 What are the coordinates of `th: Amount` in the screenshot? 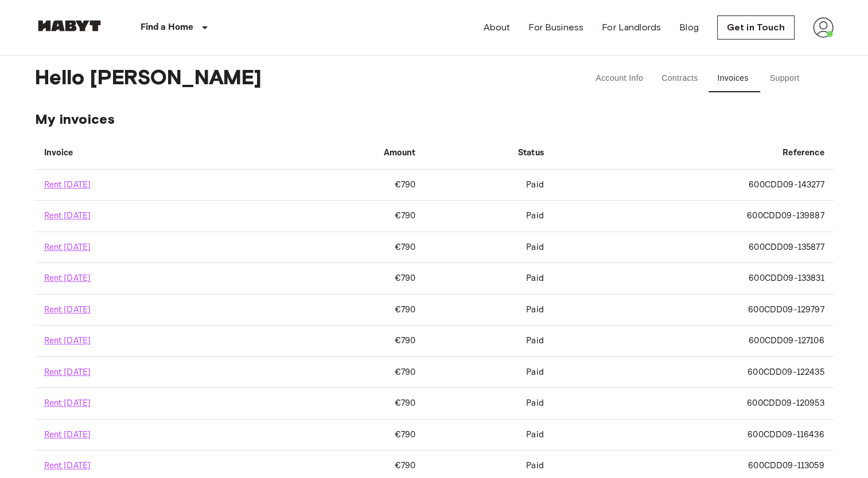 It's located at (351, 153).